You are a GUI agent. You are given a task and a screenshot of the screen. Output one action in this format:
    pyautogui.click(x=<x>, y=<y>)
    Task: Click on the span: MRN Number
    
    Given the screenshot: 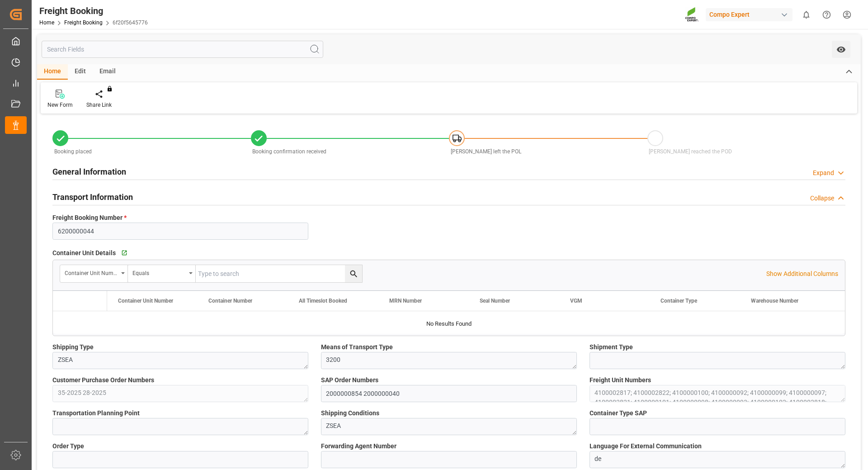 What is the action you would take?
    pyautogui.click(x=406, y=301)
    